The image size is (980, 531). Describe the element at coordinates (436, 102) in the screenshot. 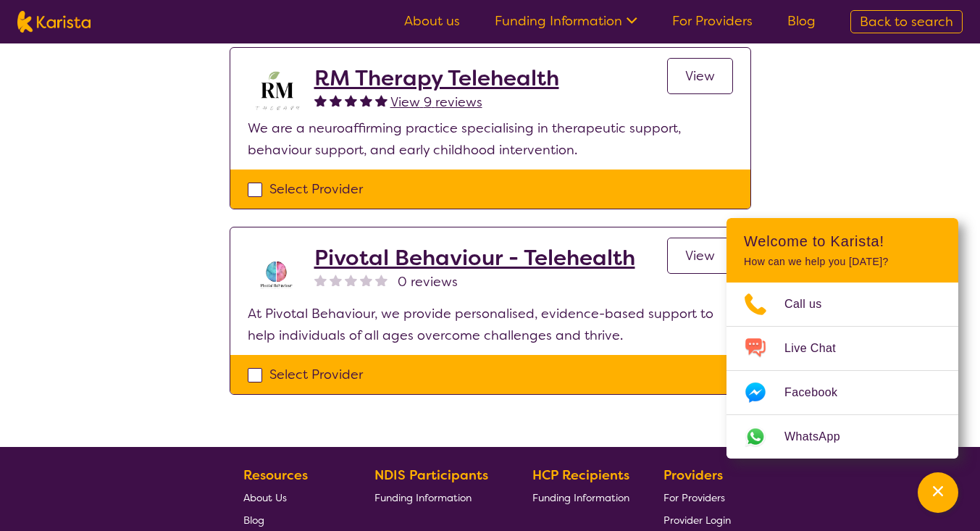

I see `span: View 9 reviews` at that location.